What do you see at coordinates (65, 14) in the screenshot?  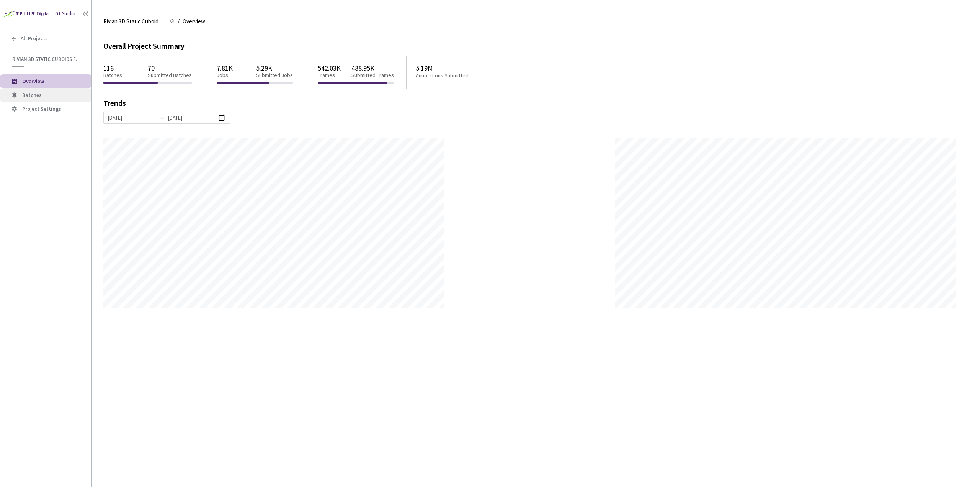 I see `div: GT Studio` at bounding box center [65, 14].